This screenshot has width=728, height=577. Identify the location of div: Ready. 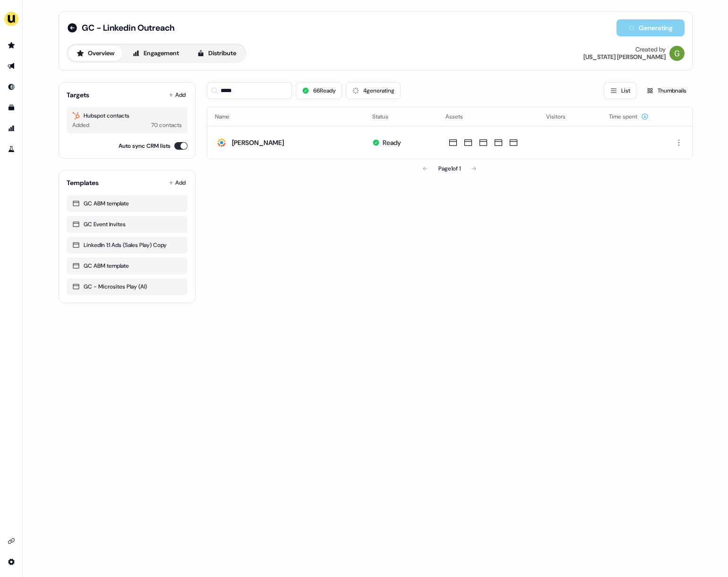
(391, 142).